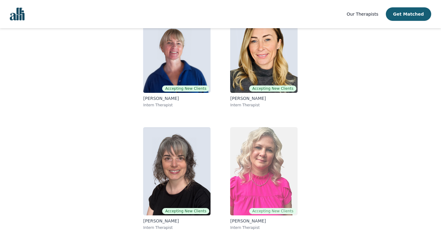 The image size is (441, 235). I want to click on img: alli logo, so click(17, 14).